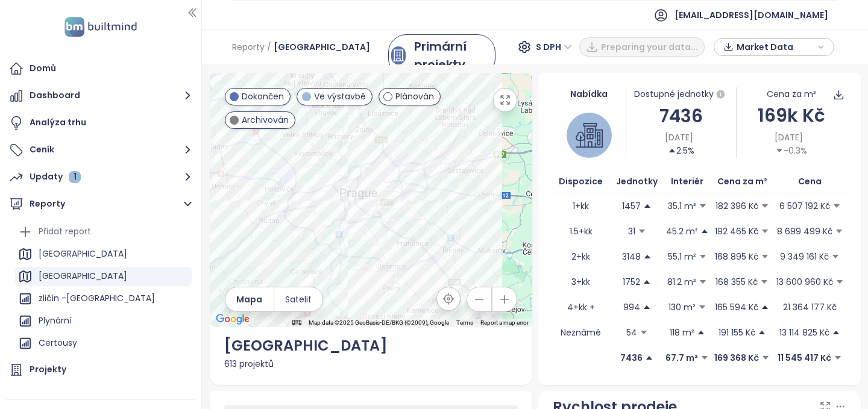 The width and height of the screenshot is (868, 409). I want to click on p: 31, so click(632, 232).